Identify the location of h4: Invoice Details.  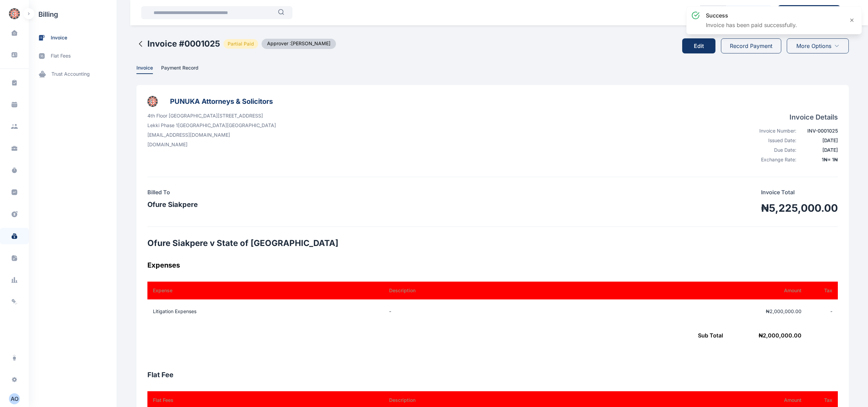
(795, 117).